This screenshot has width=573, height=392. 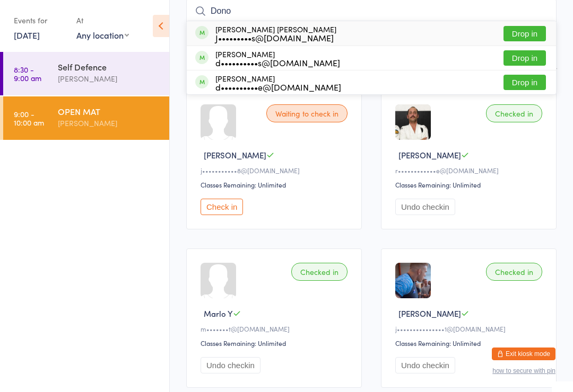 What do you see at coordinates (102, 35) in the screenshot?
I see `div: Any location` at bounding box center [102, 35].